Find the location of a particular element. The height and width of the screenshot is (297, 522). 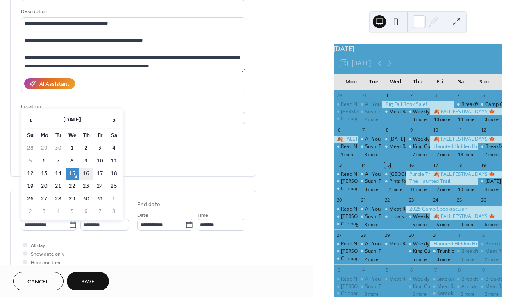

div: Camp Community - Tailgate Takedown Edition Battle of the Bites is located at coordinates (490, 104).